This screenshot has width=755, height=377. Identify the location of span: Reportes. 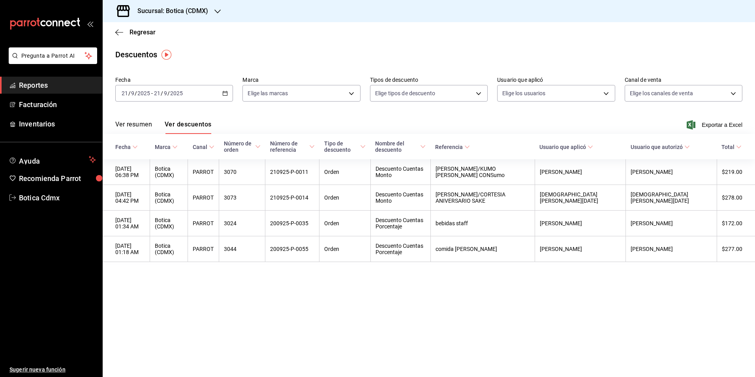
(57, 85).